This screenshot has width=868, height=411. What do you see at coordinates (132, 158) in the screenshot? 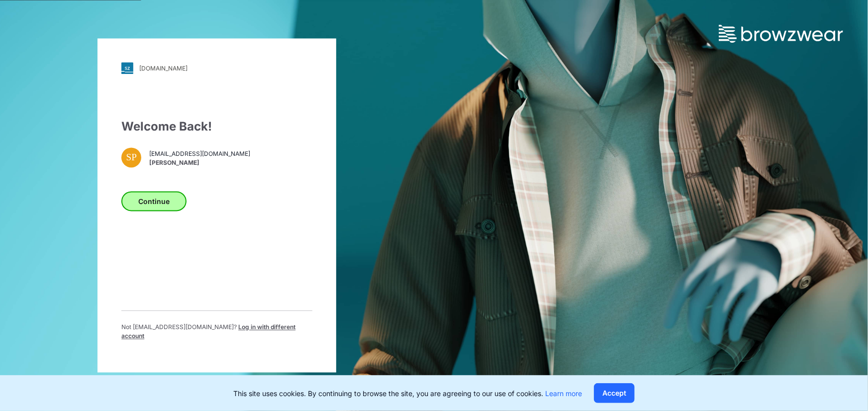
I see `div: SP` at bounding box center [132, 158].